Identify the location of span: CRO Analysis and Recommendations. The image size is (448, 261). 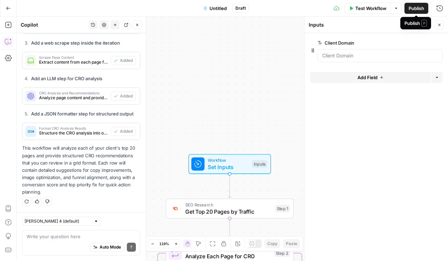
(73, 93).